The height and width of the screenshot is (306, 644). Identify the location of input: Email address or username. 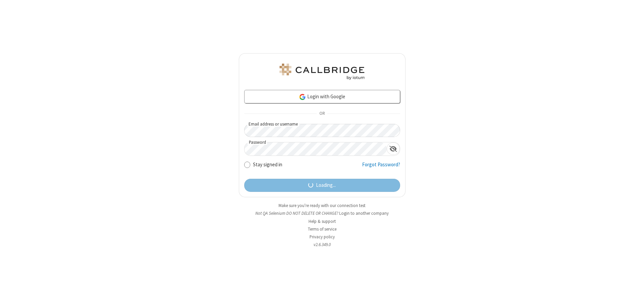
(322, 131).